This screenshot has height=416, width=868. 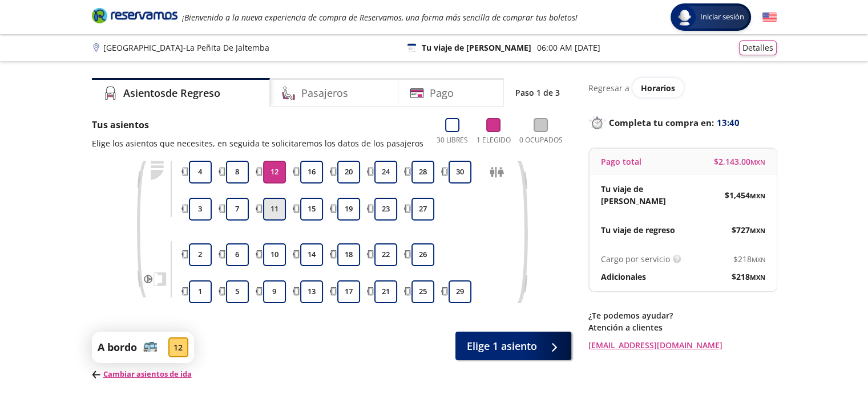 What do you see at coordinates (386, 172) in the screenshot?
I see `button: 24` at bounding box center [386, 172].